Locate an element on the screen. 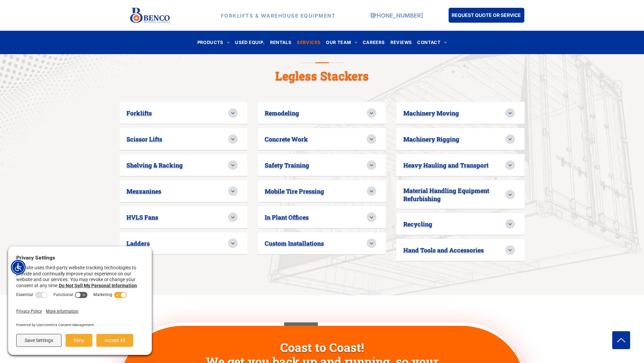 This screenshot has height=363, width=644. h3: Forklifts is located at coordinates (139, 113).